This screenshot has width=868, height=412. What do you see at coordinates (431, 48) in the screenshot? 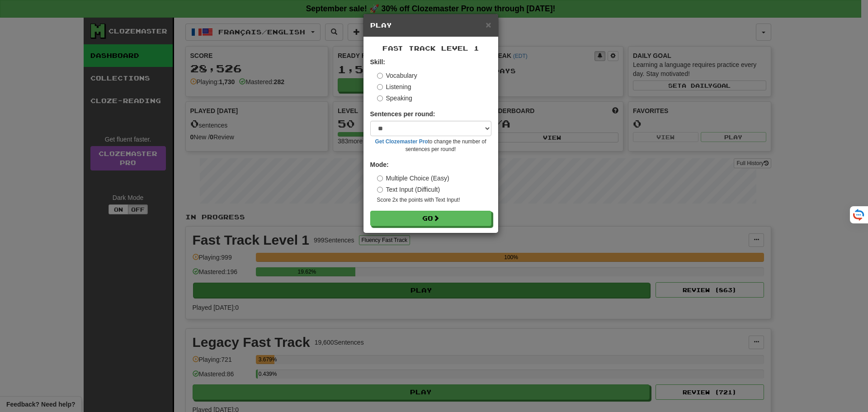
I see `span: Fast Track Level 1` at bounding box center [431, 48].